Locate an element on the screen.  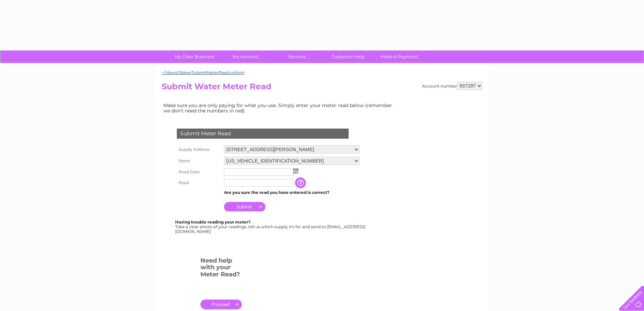
a: Customer Help is located at coordinates (348, 57).